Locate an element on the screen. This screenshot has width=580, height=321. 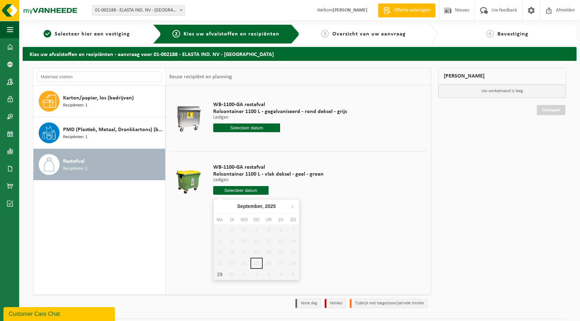
button: Restafval Recipiënten: 2 is located at coordinates (99, 165).